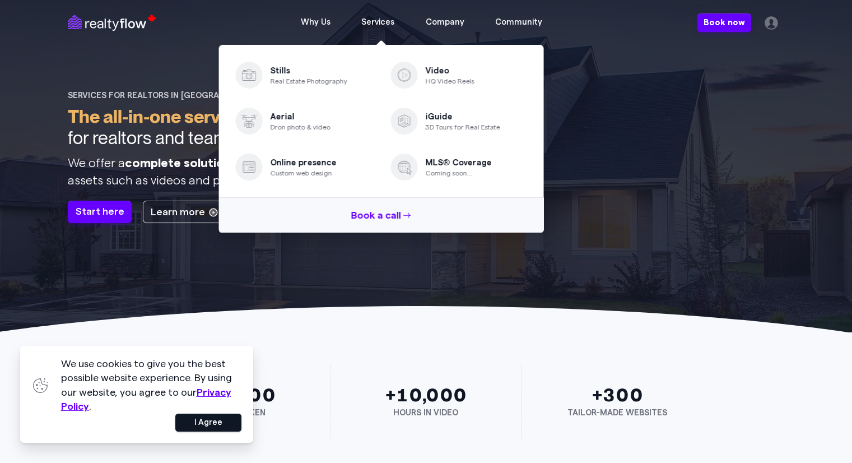 This screenshot has width=852, height=463. What do you see at coordinates (519, 22) in the screenshot?
I see `span: Community` at bounding box center [519, 22].